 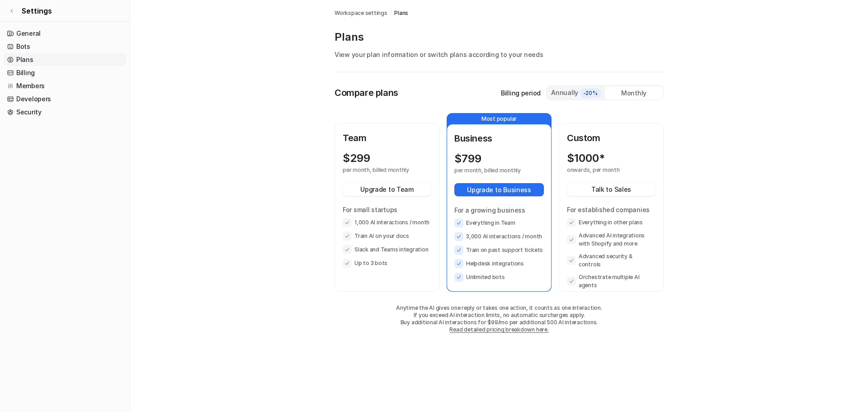 What do you see at coordinates (468, 158) in the screenshot?
I see `p: $ 799` at bounding box center [468, 158].